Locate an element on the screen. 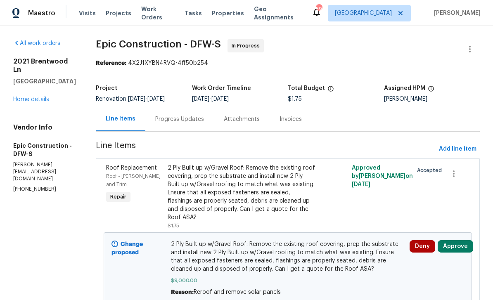  span: Line Items is located at coordinates (265, 149).